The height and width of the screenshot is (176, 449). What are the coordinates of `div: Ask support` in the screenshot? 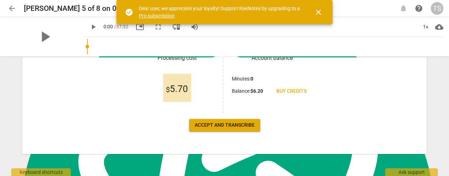 It's located at (411, 172).